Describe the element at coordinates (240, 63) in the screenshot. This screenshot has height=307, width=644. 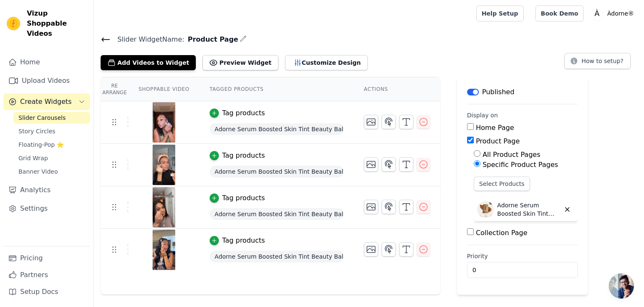
I see `a: Preview Widget` at that location.